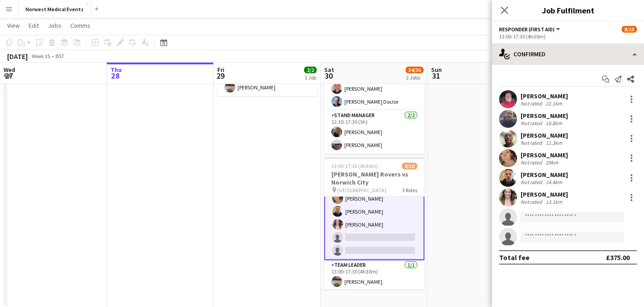  Describe the element at coordinates (13, 26) in the screenshot. I see `span: View` at that location.